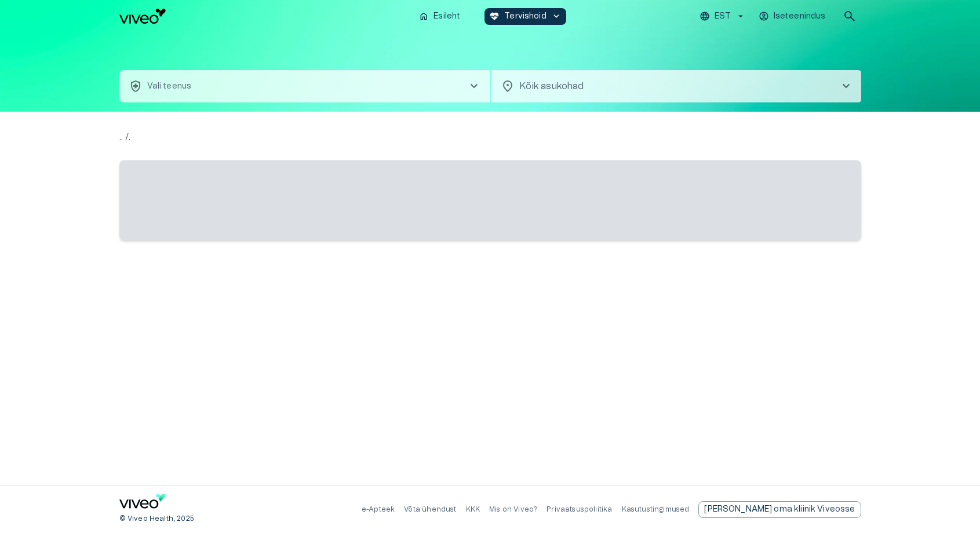  What do you see at coordinates (135, 87) in the screenshot?
I see `span: health_and_safety` at bounding box center [135, 87].